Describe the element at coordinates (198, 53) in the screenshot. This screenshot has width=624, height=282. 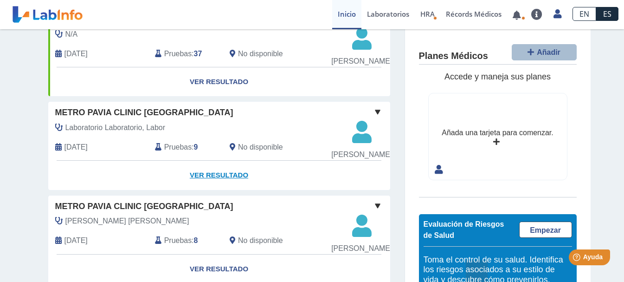
I see `b: 37` at that location.